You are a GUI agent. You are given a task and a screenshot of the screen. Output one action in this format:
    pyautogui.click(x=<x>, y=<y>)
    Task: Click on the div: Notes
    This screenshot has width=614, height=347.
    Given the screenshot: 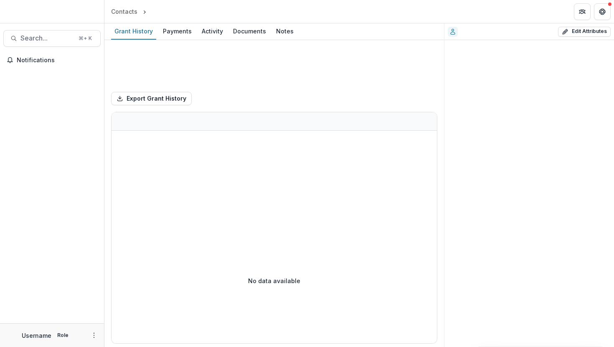 What is the action you would take?
    pyautogui.click(x=285, y=31)
    